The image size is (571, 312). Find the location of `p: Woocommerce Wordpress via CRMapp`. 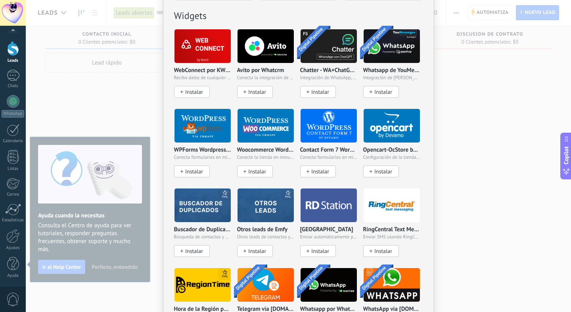

p: Woocommerce Wordpress via CRMapp is located at coordinates (265, 150).